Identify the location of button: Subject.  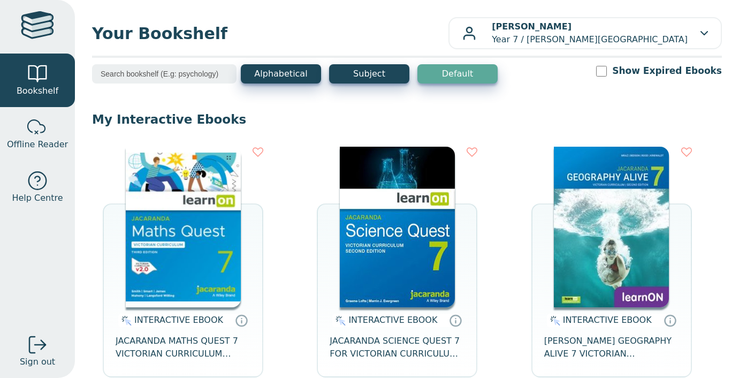
(369, 74).